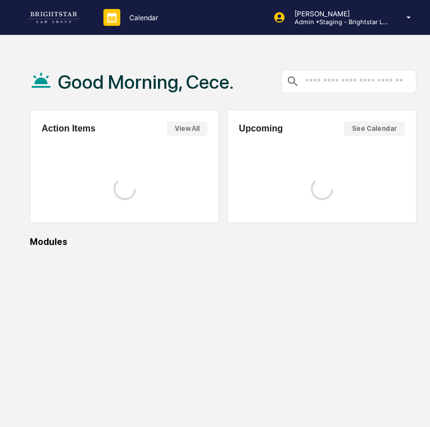 The height and width of the screenshot is (427, 430). I want to click on a: See Calendar, so click(374, 129).